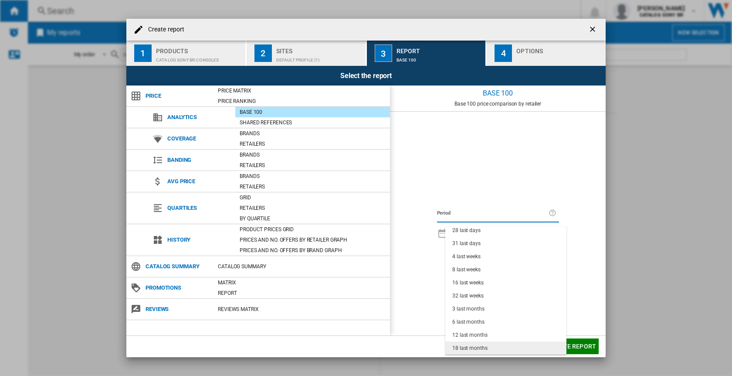 Image resolution: width=732 pixels, height=376 pixels. I want to click on div: 12 last months, so click(470, 335).